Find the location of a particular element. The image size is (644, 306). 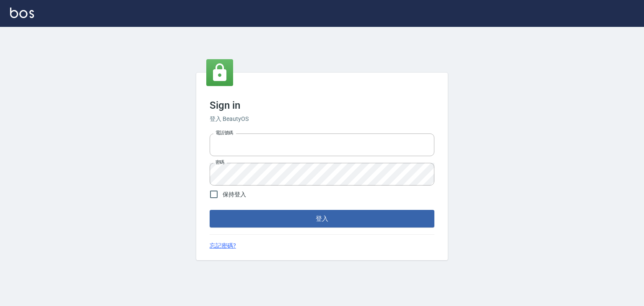

button: 登入 is located at coordinates (322, 219).